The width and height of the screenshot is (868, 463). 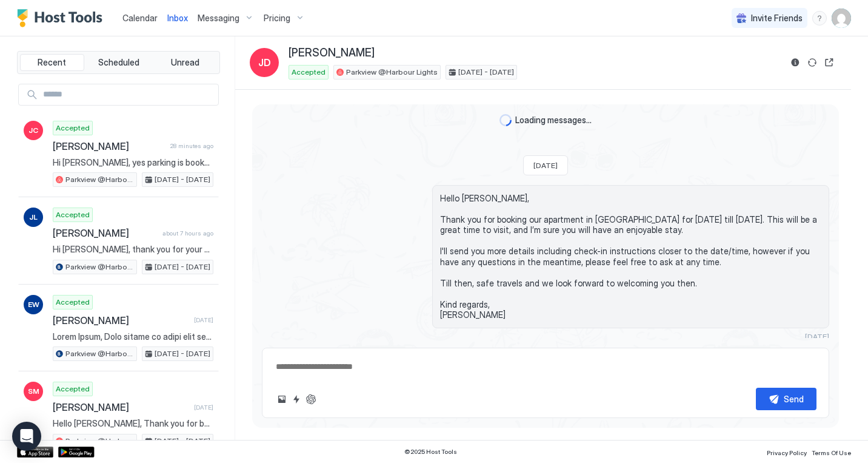 I want to click on div: tab-group, so click(x=118, y=63).